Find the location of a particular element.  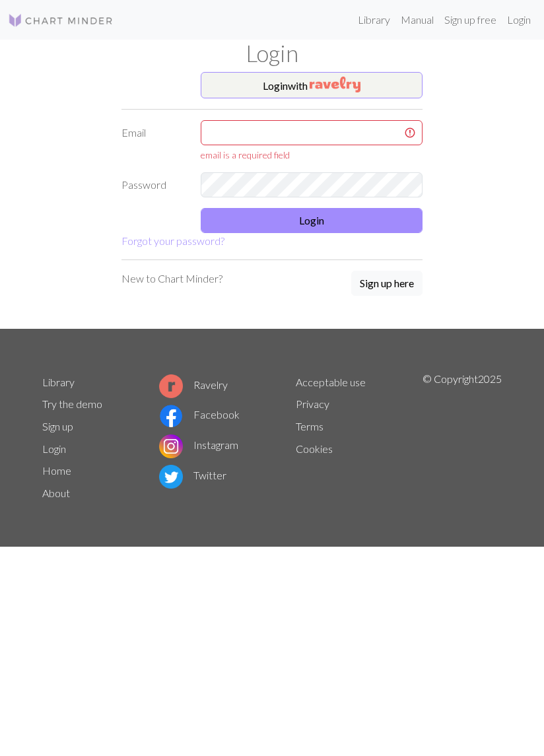

a: Instagram is located at coordinates (198, 444).